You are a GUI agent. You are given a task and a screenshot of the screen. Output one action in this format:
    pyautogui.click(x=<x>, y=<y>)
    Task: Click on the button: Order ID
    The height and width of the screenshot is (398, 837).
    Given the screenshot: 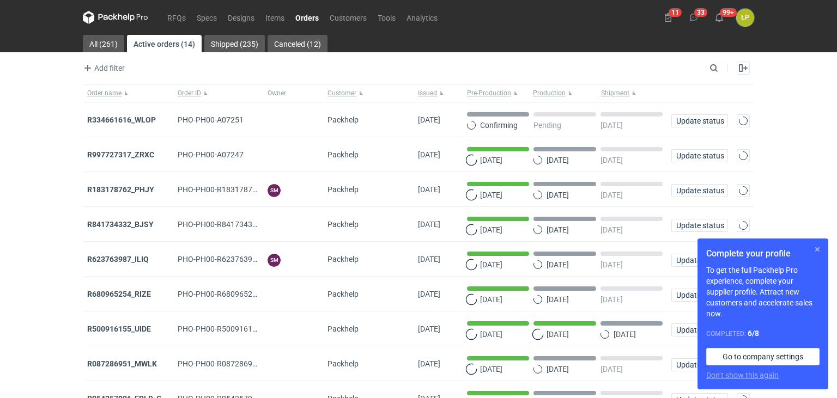 What is the action you would take?
    pyautogui.click(x=218, y=93)
    